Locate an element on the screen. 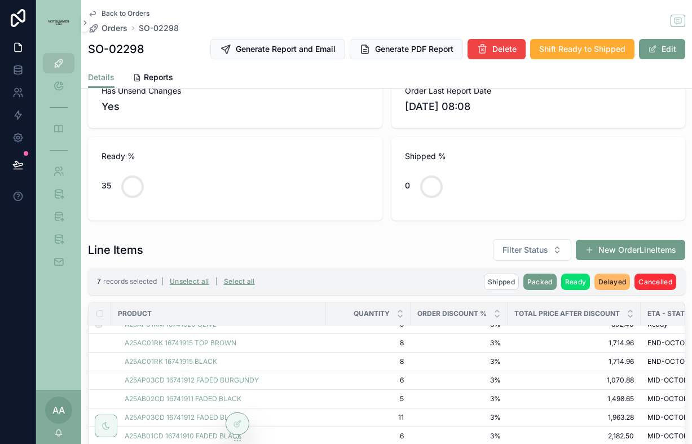 The width and height of the screenshot is (692, 444). div: scrollable content is located at coordinates (59, 166).